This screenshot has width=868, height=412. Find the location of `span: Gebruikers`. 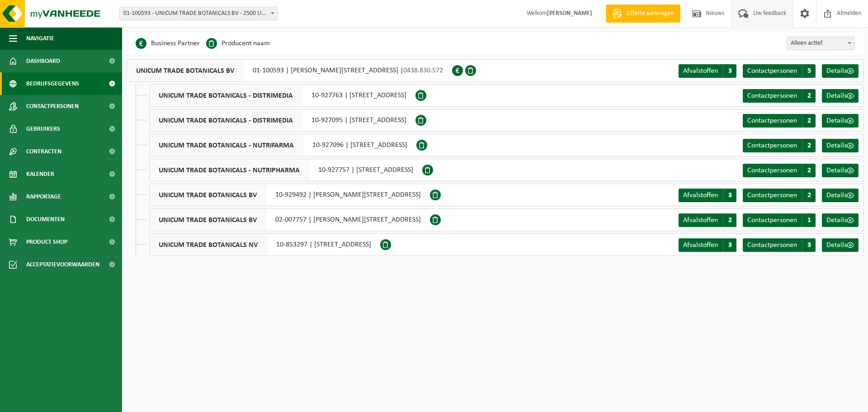

span: Gebruikers is located at coordinates (43, 129).